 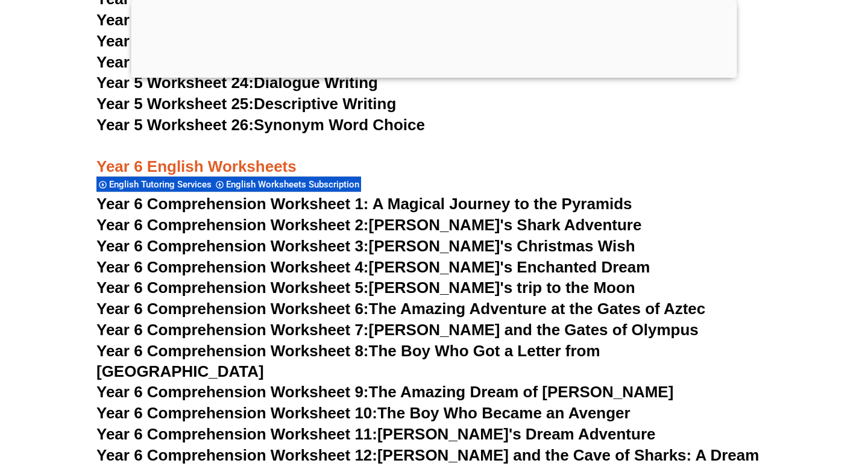 What do you see at coordinates (268, 62) in the screenshot?
I see `a: Year 5 Worksheet 23:Editing and Proofreading` at bounding box center [268, 62].